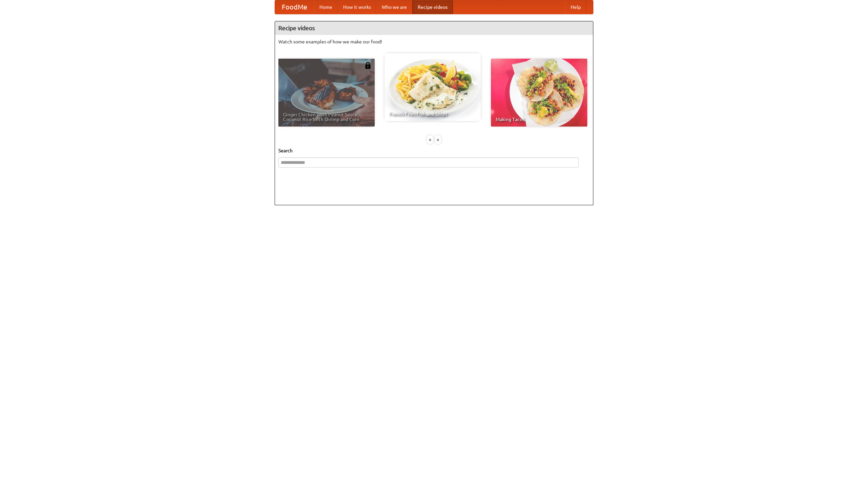 This screenshot has width=868, height=480. I want to click on a: Who we are, so click(394, 7).